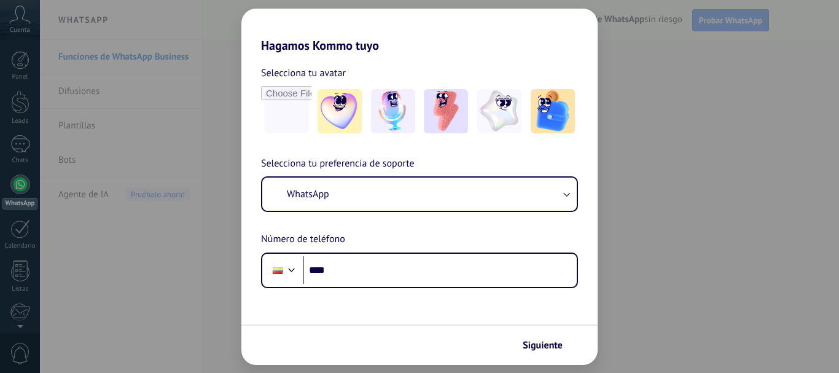 The height and width of the screenshot is (373, 839). Describe the element at coordinates (499, 111) in the screenshot. I see `img: -4.jpeg` at that location.